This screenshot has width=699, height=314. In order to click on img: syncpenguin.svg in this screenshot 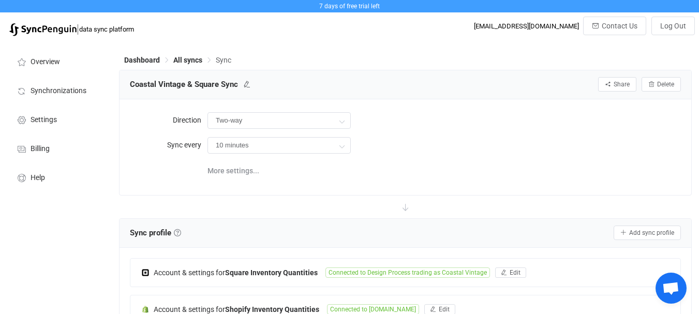, I will do `click(43, 29)`.